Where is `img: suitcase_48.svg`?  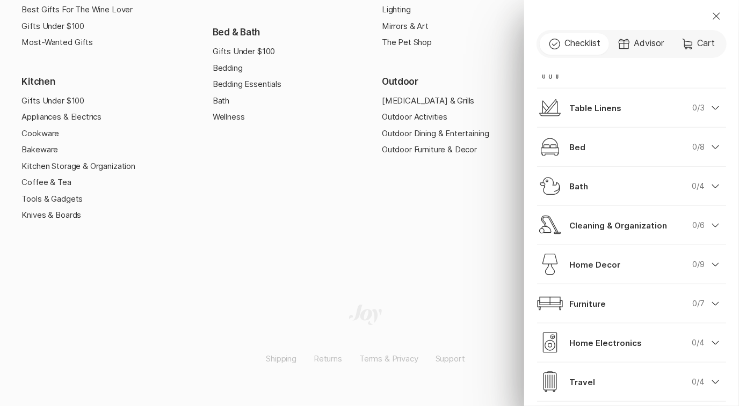
img: suitcase_48.svg is located at coordinates (550, 382).